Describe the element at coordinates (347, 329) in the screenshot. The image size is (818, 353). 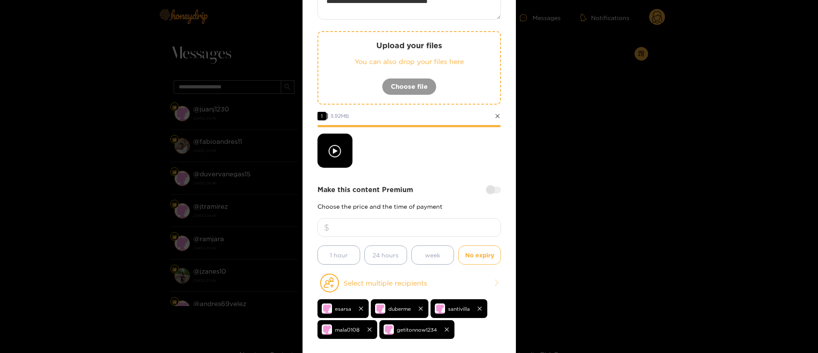
I see `span: mala0108` at that location.